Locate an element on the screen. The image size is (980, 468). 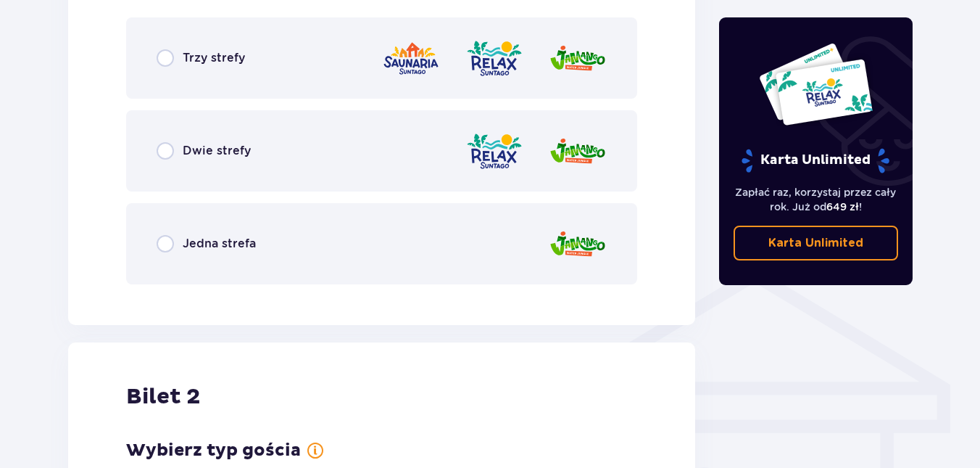
h2: Bilet 2 is located at coordinates (163, 397).